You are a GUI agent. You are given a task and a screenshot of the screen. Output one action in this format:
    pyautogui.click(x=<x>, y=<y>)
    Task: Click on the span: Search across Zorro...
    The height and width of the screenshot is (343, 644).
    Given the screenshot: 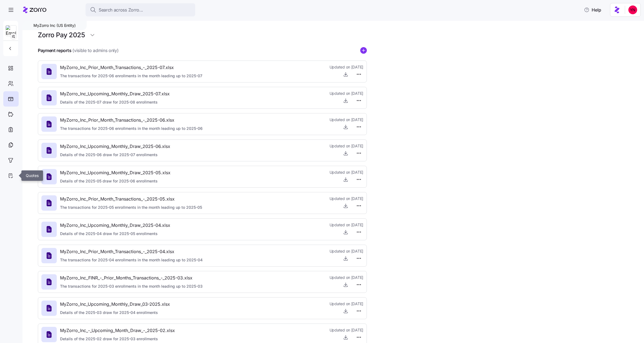 What is the action you would take?
    pyautogui.click(x=121, y=10)
    